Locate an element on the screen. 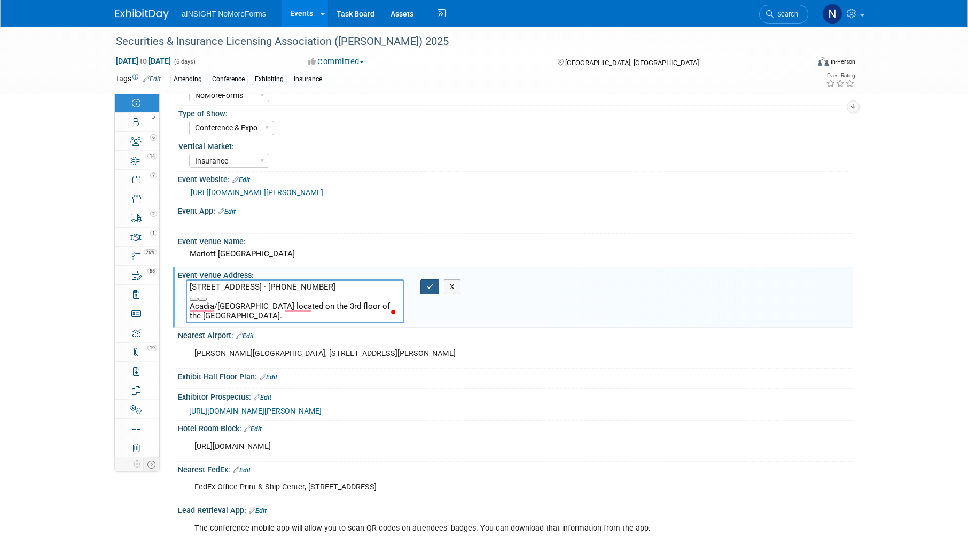  a: 7 is located at coordinates (137, 179).